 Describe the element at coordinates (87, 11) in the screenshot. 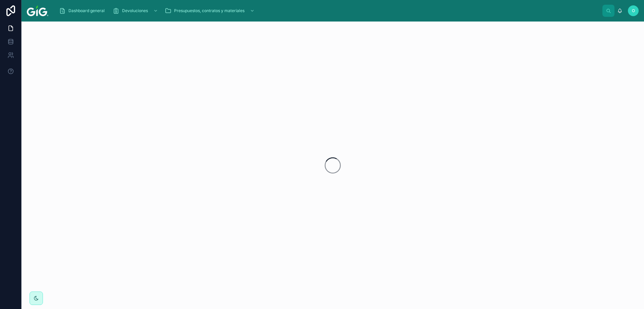

I see `span: Dashboard general` at that location.